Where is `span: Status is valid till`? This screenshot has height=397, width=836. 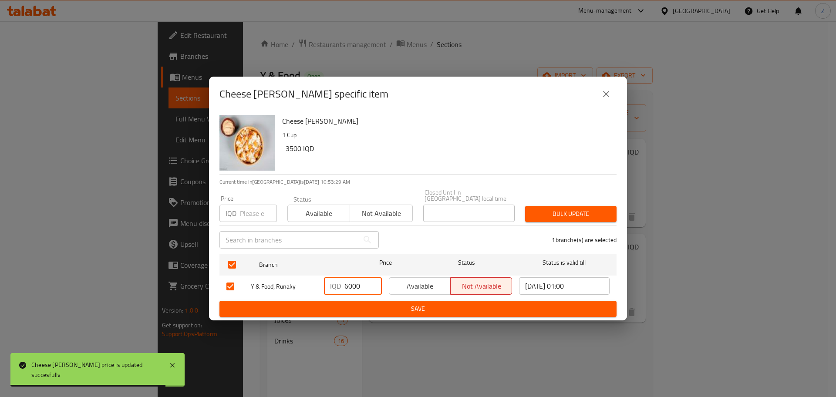 span: Status is valid till is located at coordinates (564, 263).